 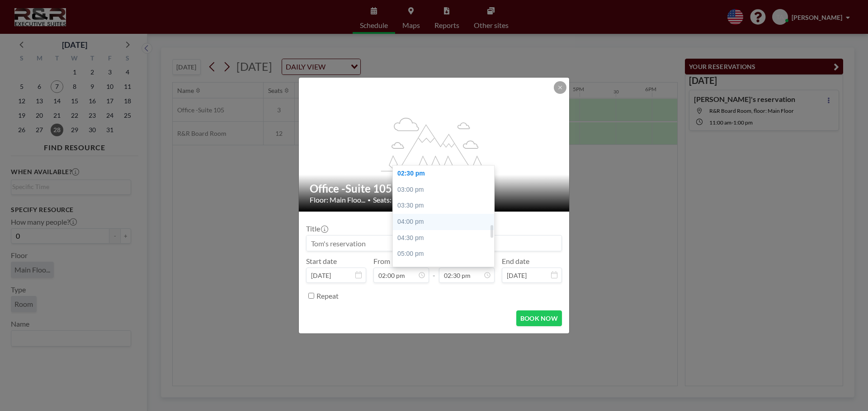 What do you see at coordinates (446, 173) in the screenshot?
I see `div: 02:30 pm` at bounding box center [446, 173].